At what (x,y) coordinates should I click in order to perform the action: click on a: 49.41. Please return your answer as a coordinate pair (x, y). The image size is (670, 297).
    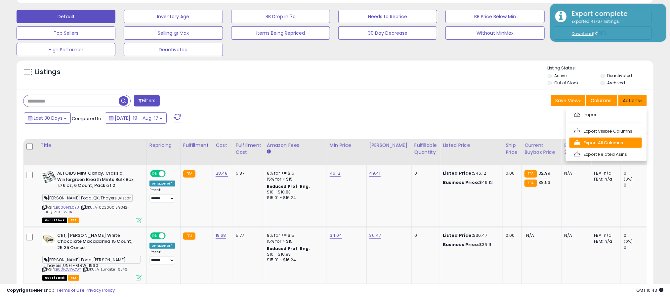
    Looking at the image, I should click on (375, 173).